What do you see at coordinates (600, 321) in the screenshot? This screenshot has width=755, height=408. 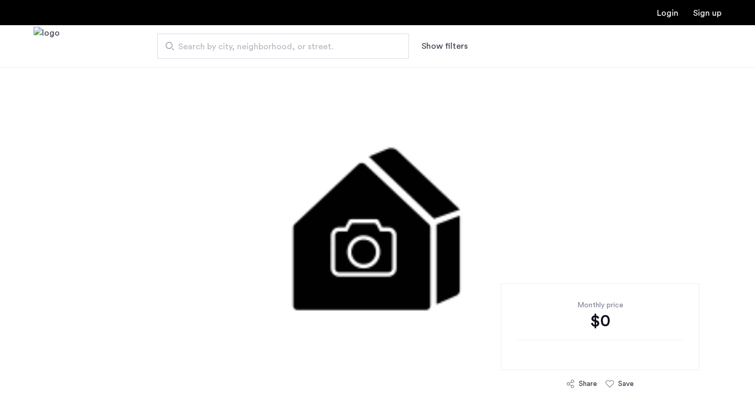 I see `div: $0` at bounding box center [600, 321].